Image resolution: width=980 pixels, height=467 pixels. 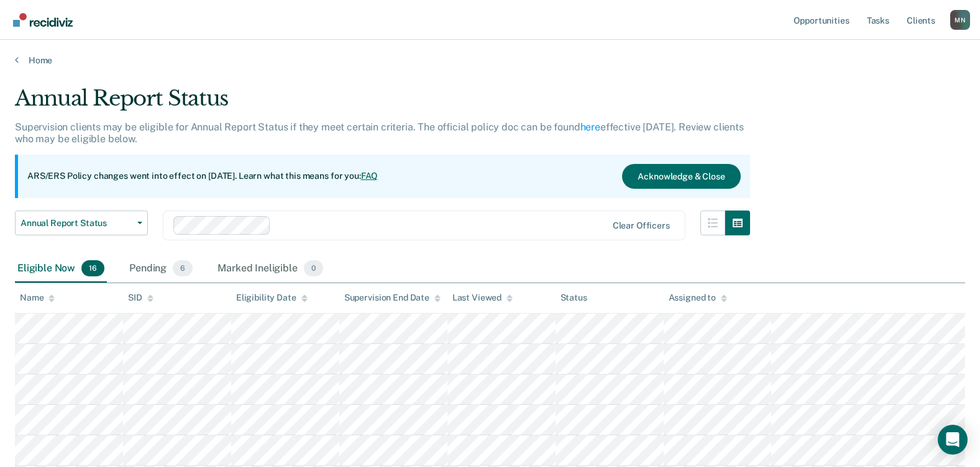 What do you see at coordinates (482, 297) in the screenshot?
I see `div: Last Viewed` at bounding box center [482, 297].